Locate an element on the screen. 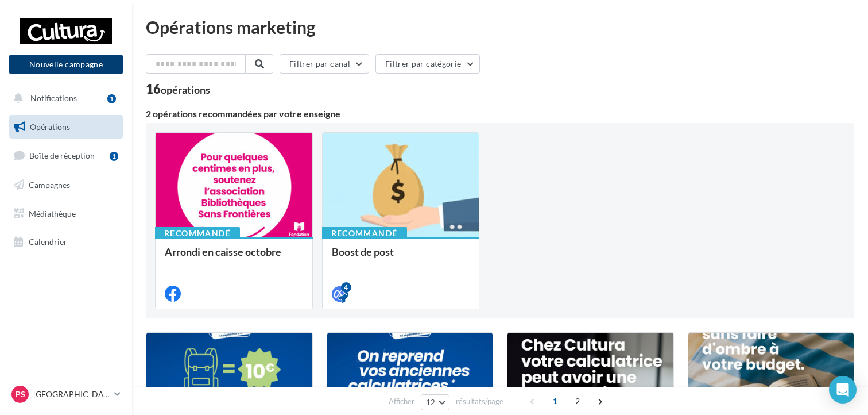 The width and height of the screenshot is (868, 415). span: 1 is located at coordinates (555, 401).